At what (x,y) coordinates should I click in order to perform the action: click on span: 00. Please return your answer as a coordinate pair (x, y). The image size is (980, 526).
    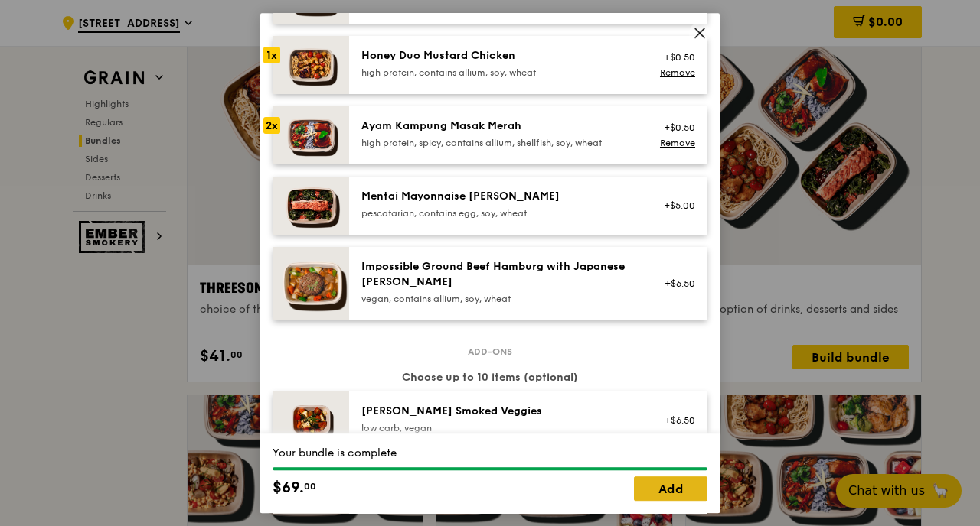
    Looking at the image, I should click on (310, 487).